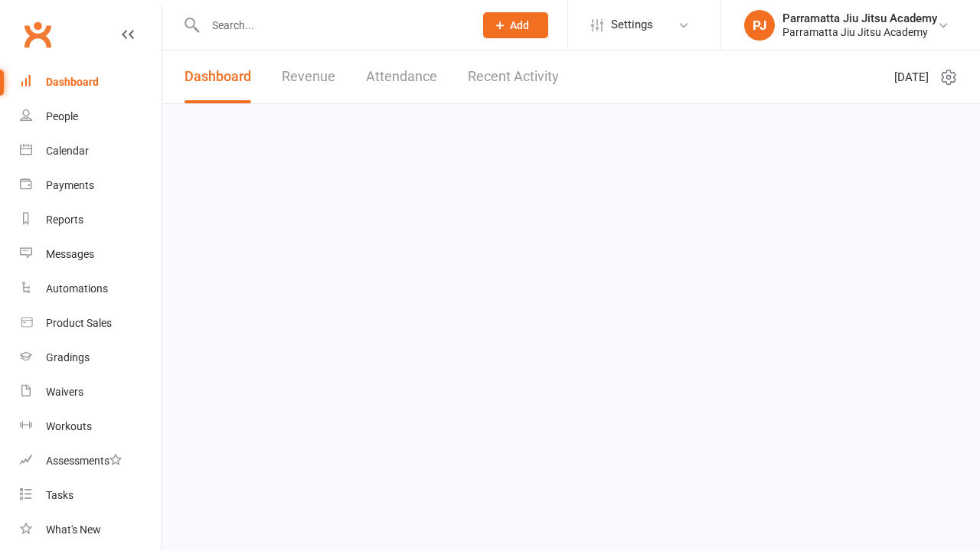  Describe the element at coordinates (72, 82) in the screenshot. I see `div: Dashboard` at that location.